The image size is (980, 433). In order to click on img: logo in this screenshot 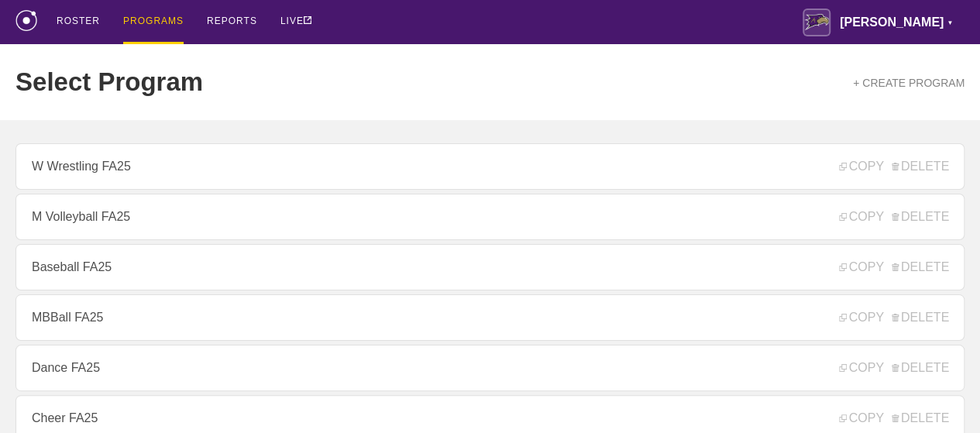, I will do `click(26, 20)`.